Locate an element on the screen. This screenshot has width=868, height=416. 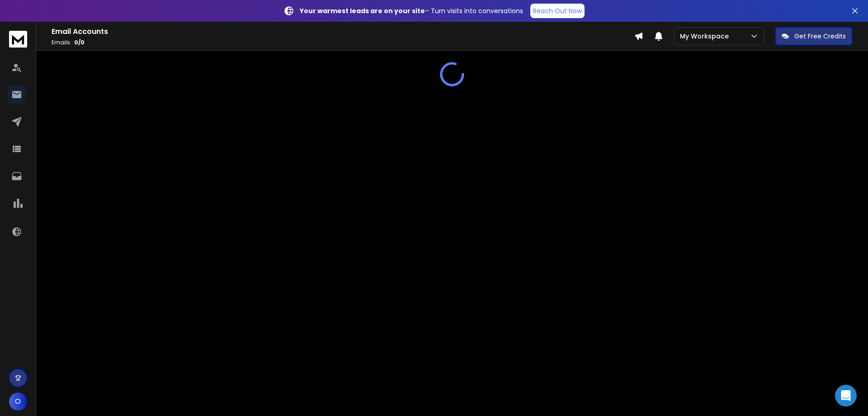
p: My Workspace is located at coordinates (706, 36).